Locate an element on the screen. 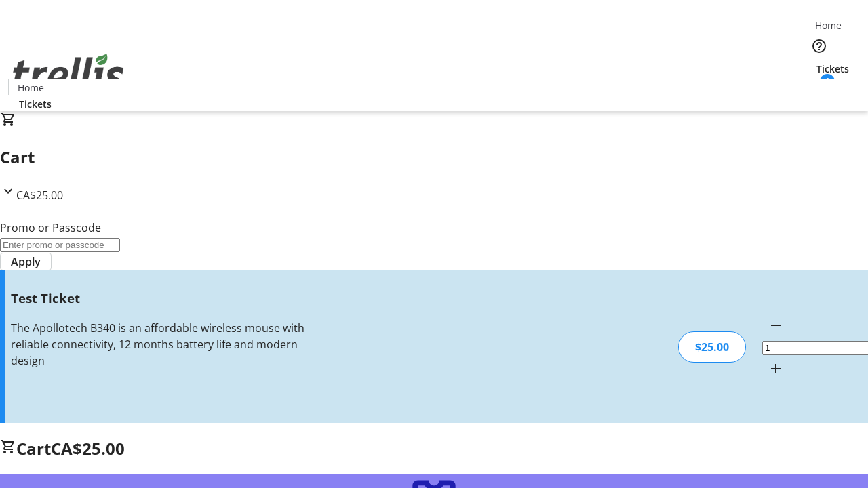 The image size is (868, 488). div: The Apollotech B340 is an affordable wireless mouse with reliable connectivity, 12 months battery... is located at coordinates (158, 345).